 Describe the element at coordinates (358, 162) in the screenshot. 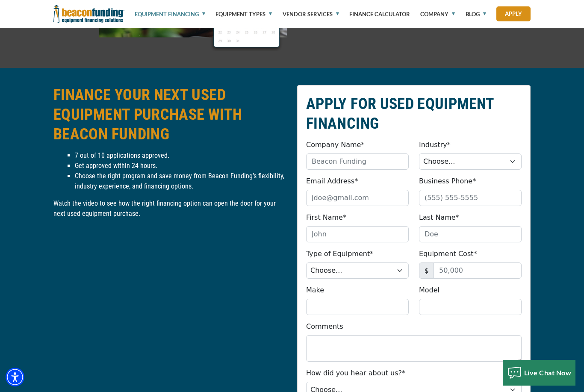

I see `input: Beacon Funding` at that location.